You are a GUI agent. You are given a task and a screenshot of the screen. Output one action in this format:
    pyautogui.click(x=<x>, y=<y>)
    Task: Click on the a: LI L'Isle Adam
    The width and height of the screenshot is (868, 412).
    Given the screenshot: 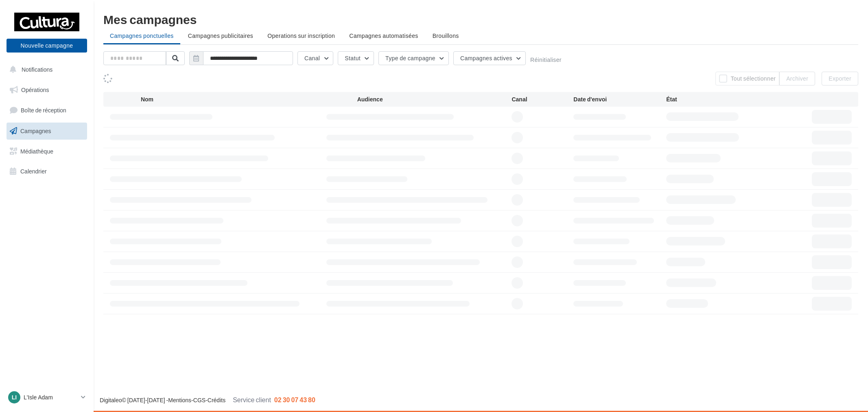 What is the action you would take?
    pyautogui.click(x=47, y=398)
    